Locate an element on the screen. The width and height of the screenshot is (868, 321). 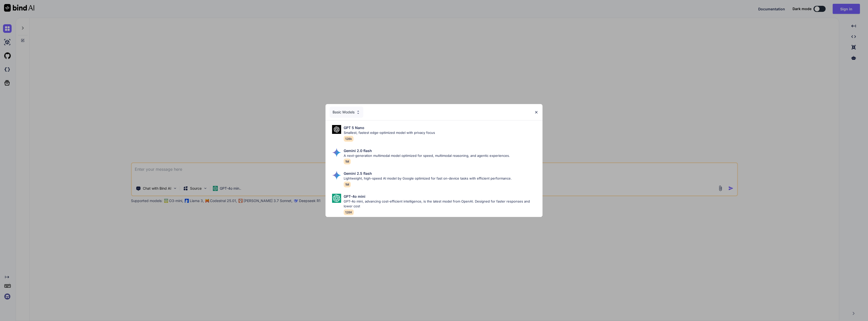
p: Smallest, fastest edge-optimized model with privacy focus is located at coordinates (389, 133).